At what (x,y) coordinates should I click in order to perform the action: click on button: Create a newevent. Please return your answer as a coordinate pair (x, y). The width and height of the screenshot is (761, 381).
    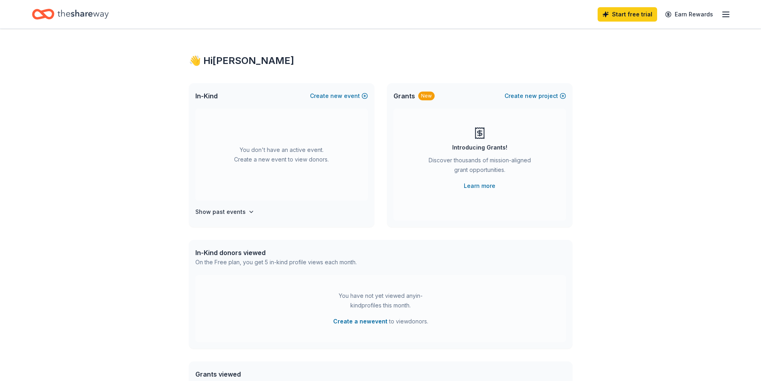
    Looking at the image, I should click on (360, 321).